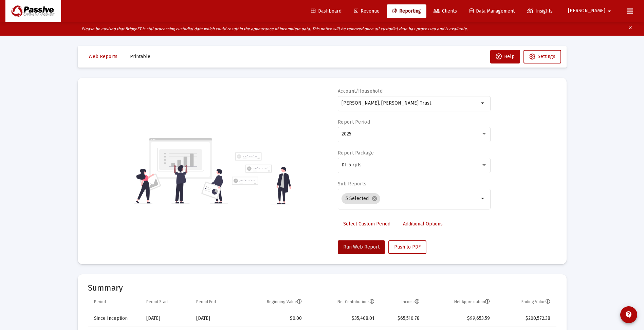 This screenshot has width=644, height=330. I want to click on td: Column Beginning Value, so click(273, 302).